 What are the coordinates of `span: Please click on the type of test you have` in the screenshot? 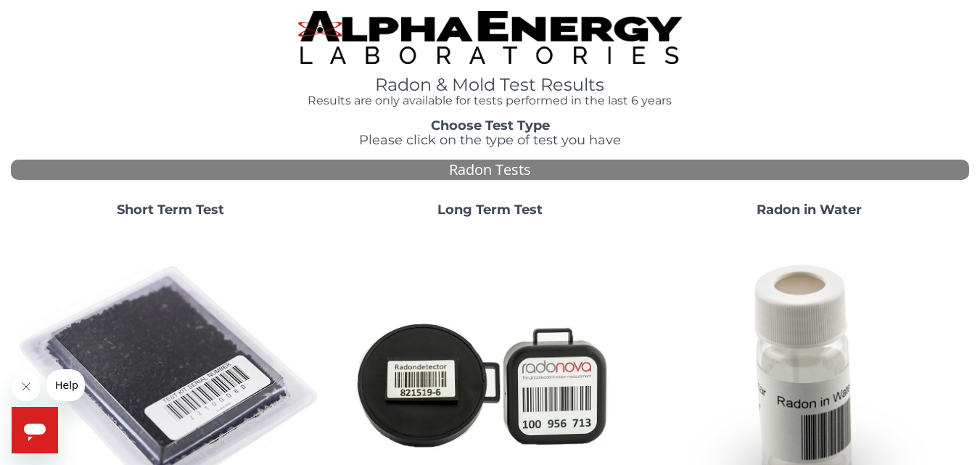 It's located at (490, 140).